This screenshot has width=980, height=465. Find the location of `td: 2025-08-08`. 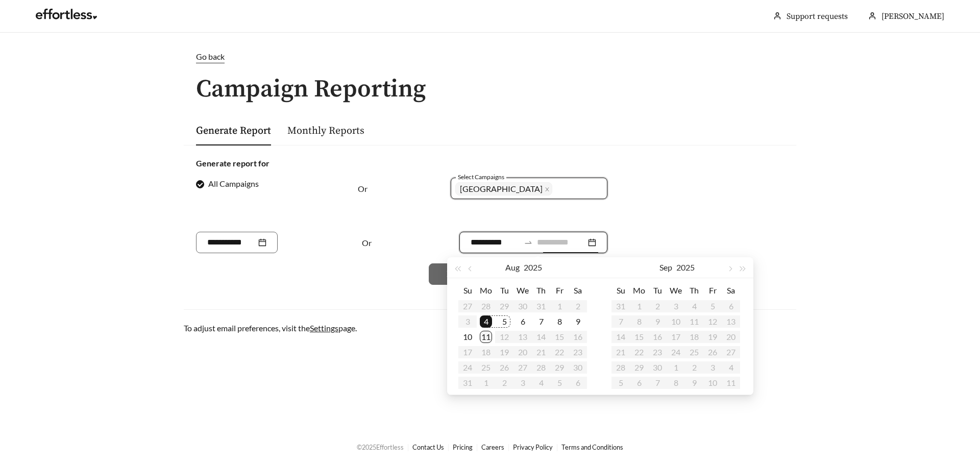

td: 2025-08-08 is located at coordinates (560, 321).